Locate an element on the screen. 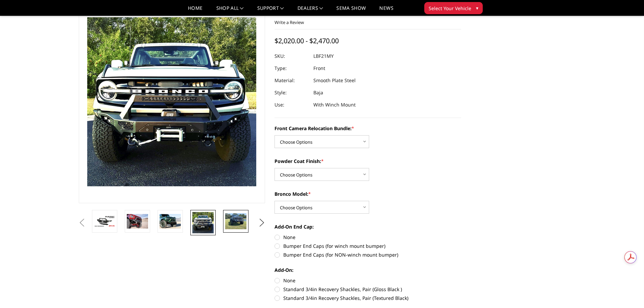 This screenshot has height=308, width=644. button: Next is located at coordinates (262, 223).